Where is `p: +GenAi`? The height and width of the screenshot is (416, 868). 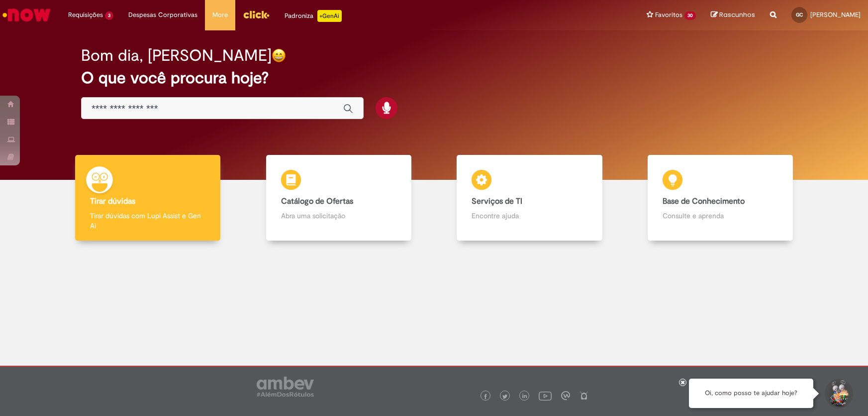
p: +GenAi is located at coordinates (329, 16).